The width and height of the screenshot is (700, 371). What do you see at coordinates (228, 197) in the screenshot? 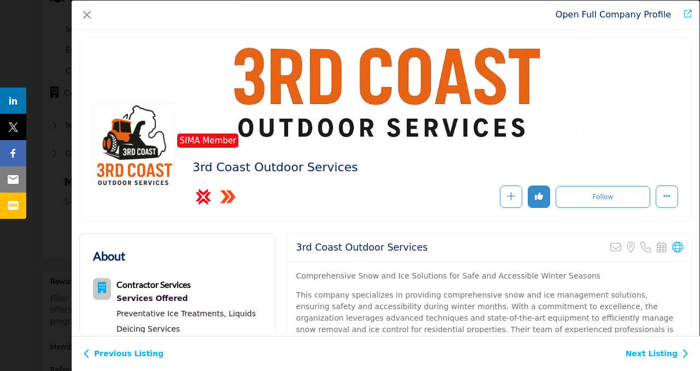
I see `img: ASM Certified` at bounding box center [228, 197].